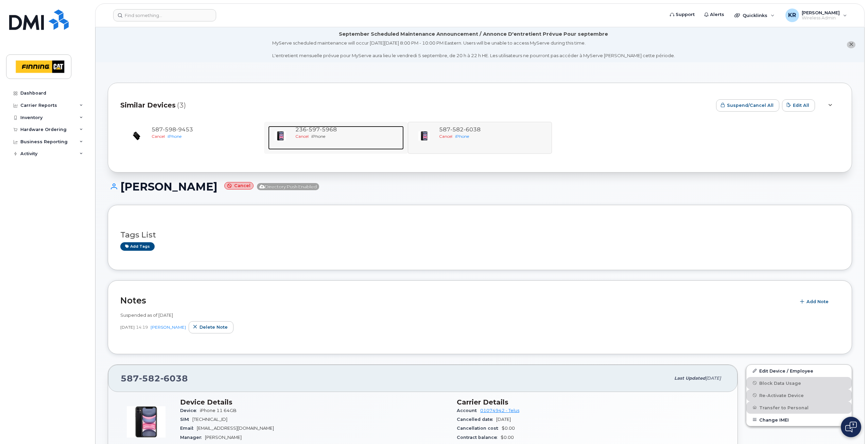  What do you see at coordinates (169, 129) in the screenshot?
I see `span: 598` at bounding box center [169, 129].